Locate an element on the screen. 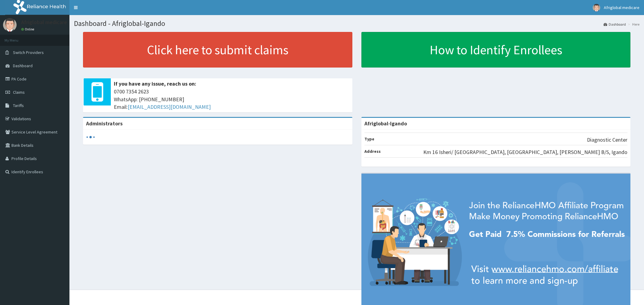 The width and height of the screenshot is (644, 305). li: Here is located at coordinates (633, 24).